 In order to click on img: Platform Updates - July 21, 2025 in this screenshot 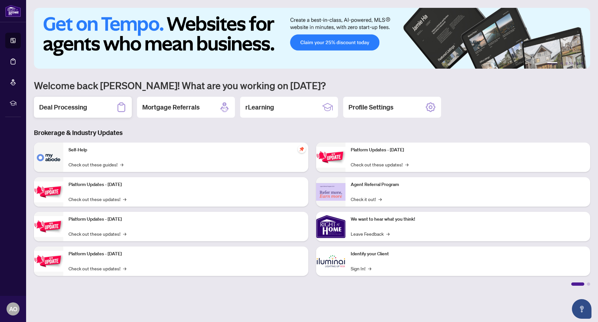, I will do `click(49, 226)`.